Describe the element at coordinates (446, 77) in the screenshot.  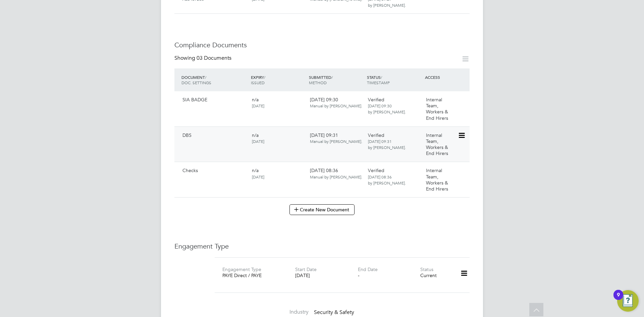
I see `div: ACCESS` at that location.